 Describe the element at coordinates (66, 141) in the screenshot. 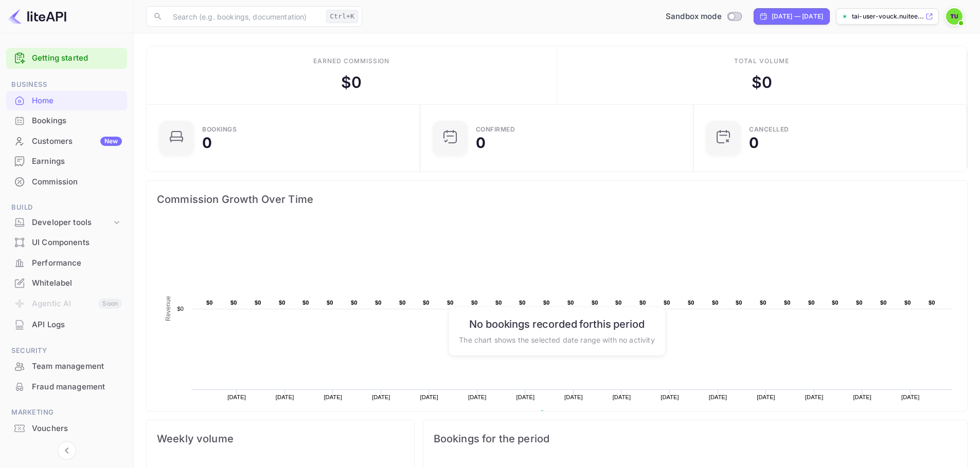

I see `a: CustomersNew` at that location.